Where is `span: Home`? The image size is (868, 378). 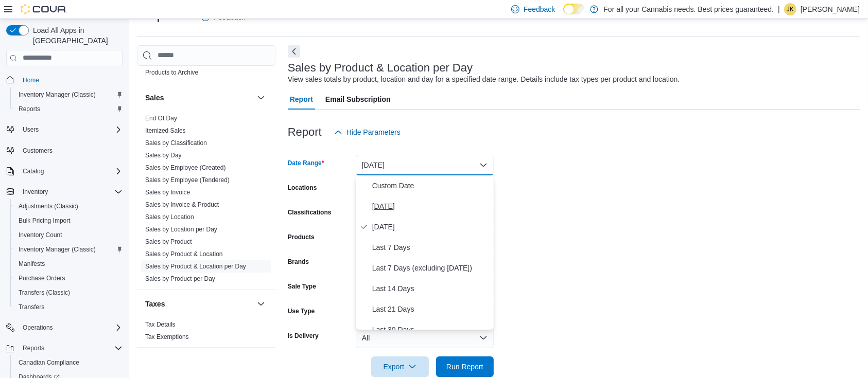
span: Home is located at coordinates (70, 79).